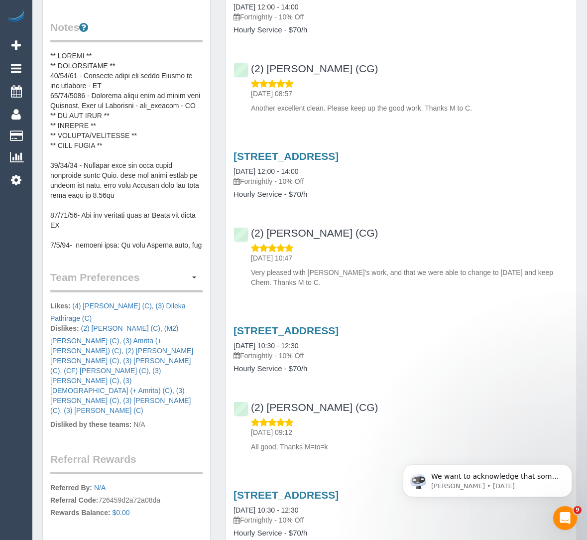 Image resolution: width=587 pixels, height=540 pixels. Describe the element at coordinates (65, 328) in the screenshot. I see `label: Dislikes:` at that location.